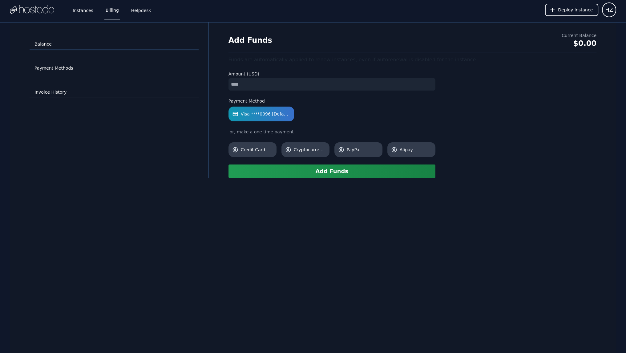  Describe the element at coordinates (114, 44) in the screenshot. I see `a: Balance` at that location.